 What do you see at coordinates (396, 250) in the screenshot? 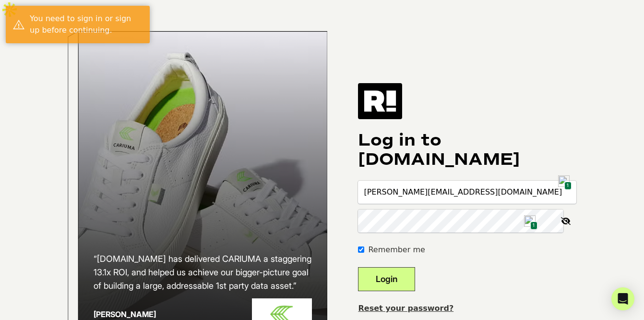
I see `label: Remember me` at bounding box center [396, 250].